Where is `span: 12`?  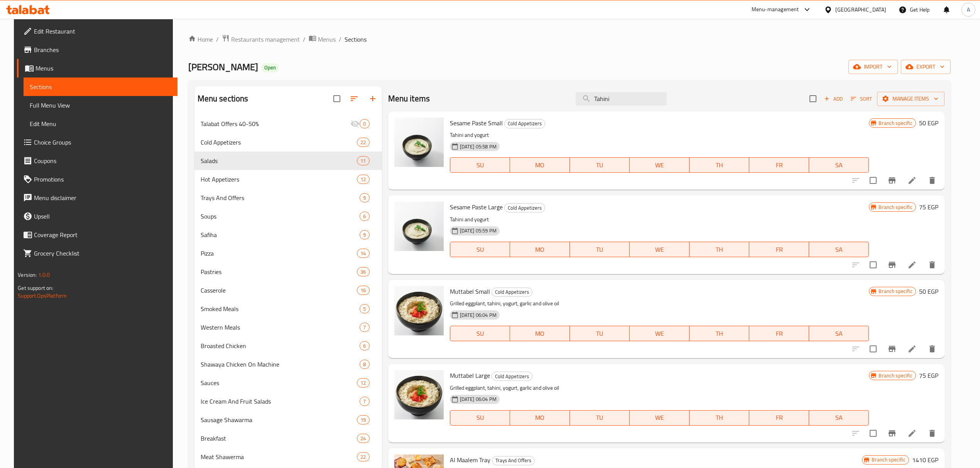 span: 12 is located at coordinates (363, 179).